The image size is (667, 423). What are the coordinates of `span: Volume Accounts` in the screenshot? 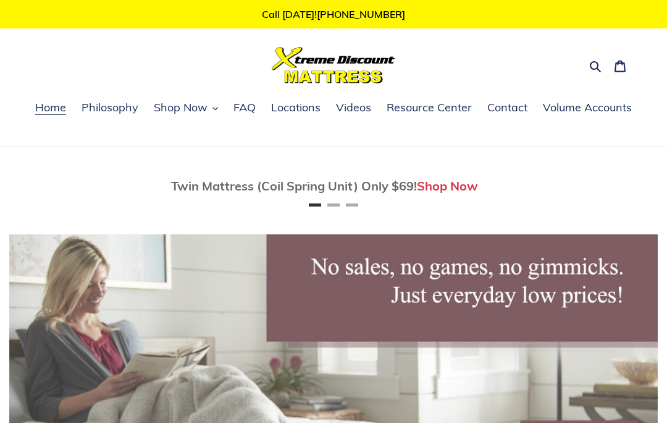 It's located at (588, 108).